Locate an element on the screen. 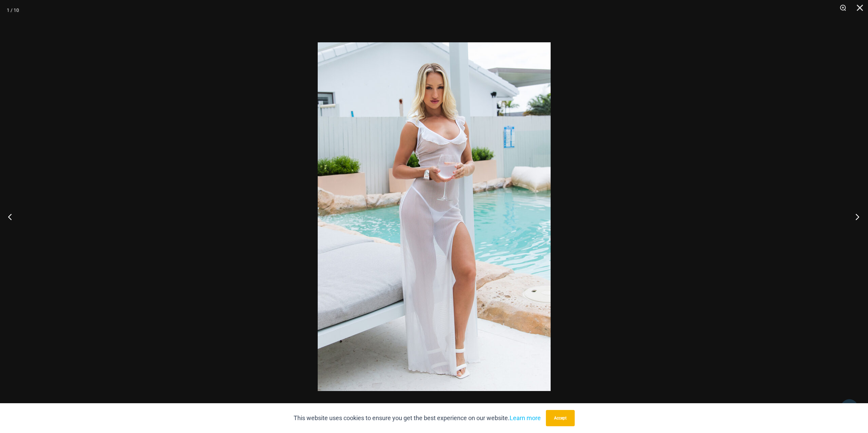 This screenshot has height=433, width=868. img: Sometimes White 587 Dress 08 is located at coordinates (434, 216).